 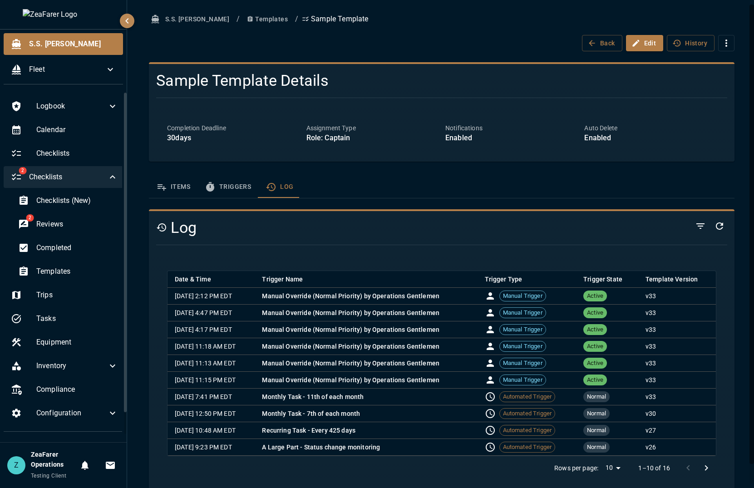 I want to click on h4: Log, so click(x=345, y=228).